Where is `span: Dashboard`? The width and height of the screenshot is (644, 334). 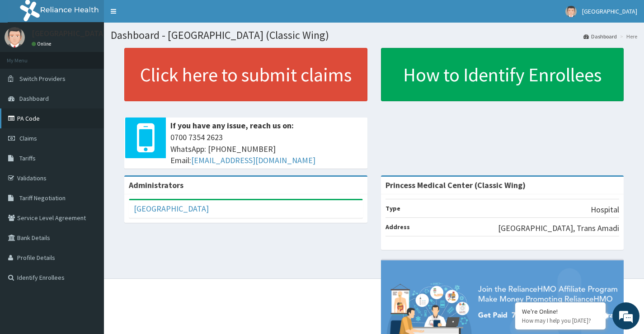 span: Dashboard is located at coordinates (34, 99).